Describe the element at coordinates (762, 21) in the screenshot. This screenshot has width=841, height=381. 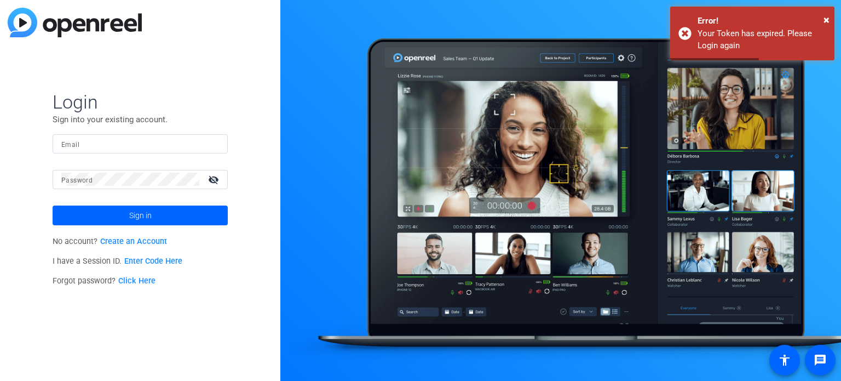
I see `div: Error!` at that location.